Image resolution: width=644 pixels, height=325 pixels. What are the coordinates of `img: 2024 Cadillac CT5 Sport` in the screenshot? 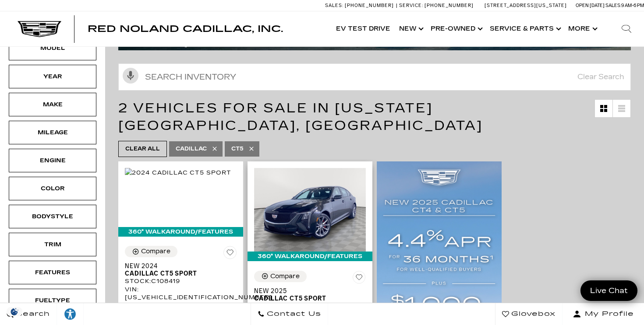 It's located at (178, 173).